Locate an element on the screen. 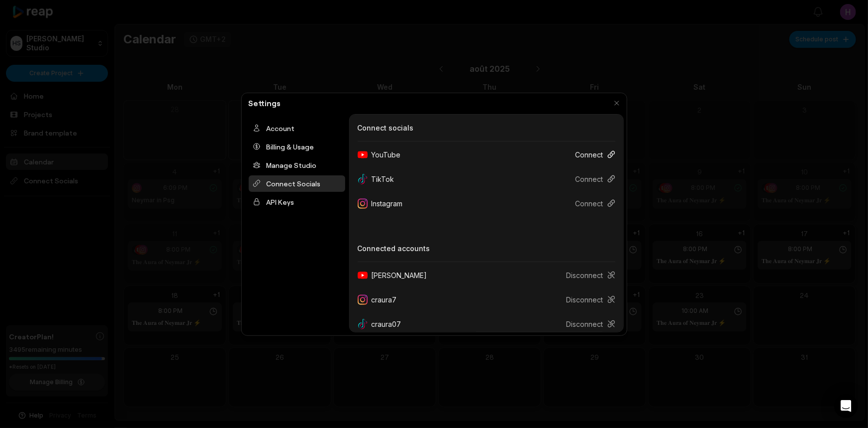 The width and height of the screenshot is (868, 428). div: craura7 is located at coordinates (381, 299).